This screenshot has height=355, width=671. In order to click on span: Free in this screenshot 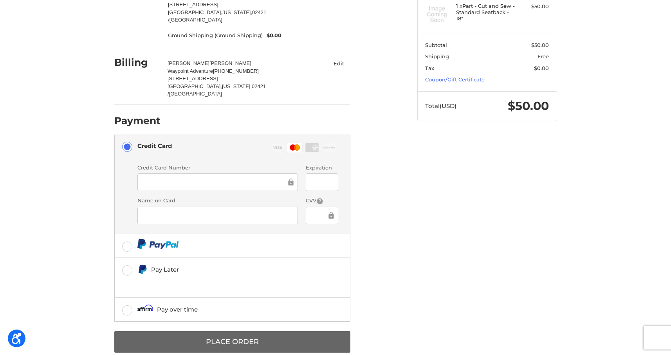, I will do `click(543, 56)`.